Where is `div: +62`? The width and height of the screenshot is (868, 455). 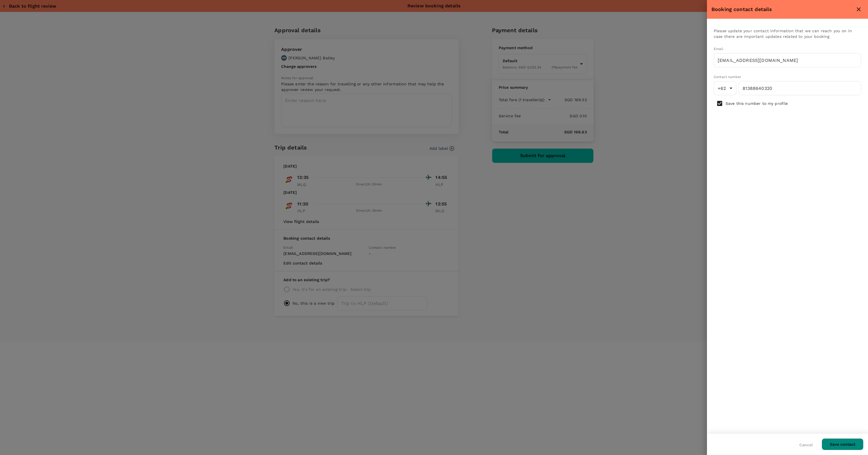 div: +62 is located at coordinates (725, 88).